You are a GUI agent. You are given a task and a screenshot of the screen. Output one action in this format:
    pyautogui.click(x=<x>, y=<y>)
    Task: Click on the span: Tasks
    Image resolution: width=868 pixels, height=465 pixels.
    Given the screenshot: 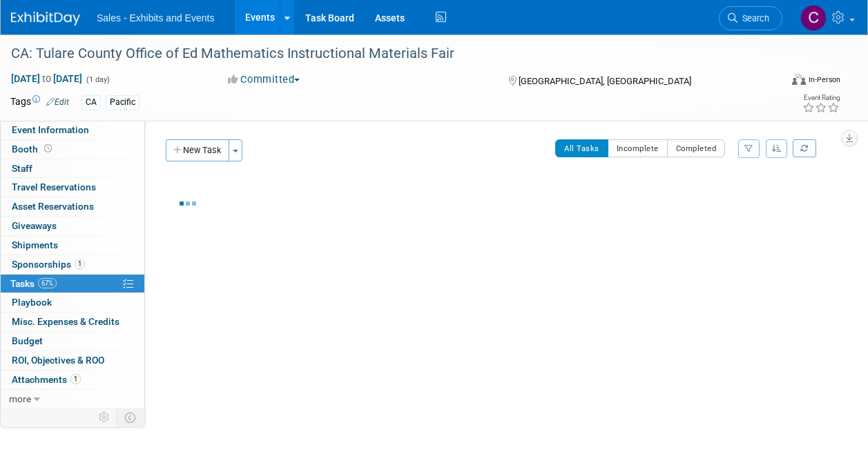 What is the action you would take?
    pyautogui.click(x=33, y=284)
    